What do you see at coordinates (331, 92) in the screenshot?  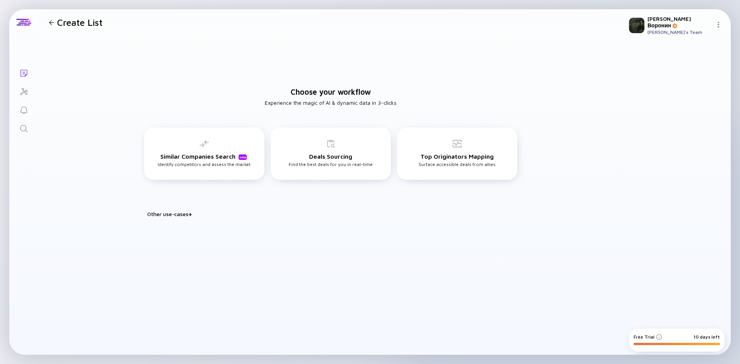 I see `h1: Choose your workflow` at bounding box center [331, 92].